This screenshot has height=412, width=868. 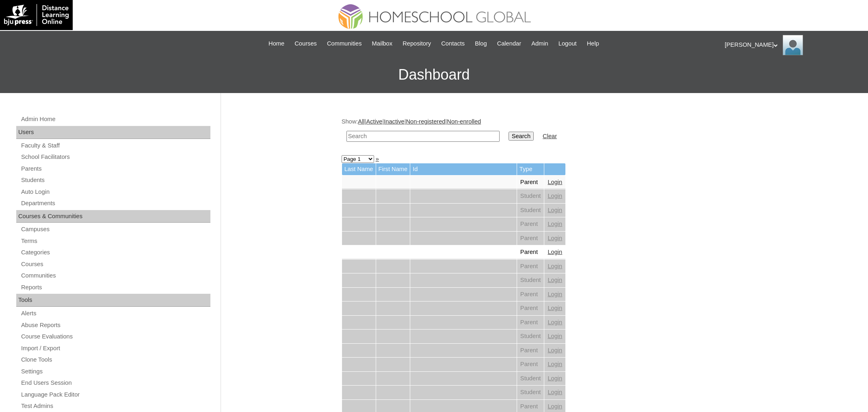 What do you see at coordinates (394, 122) in the screenshot?
I see `a: Inactive` at bounding box center [394, 122].